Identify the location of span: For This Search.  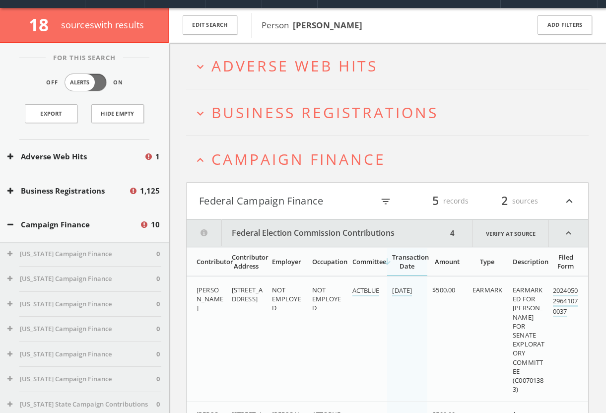
(84, 58).